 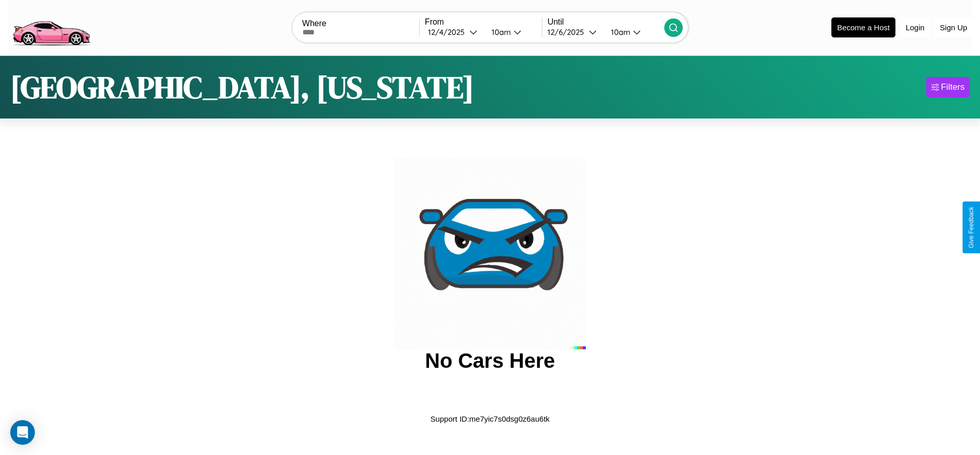 I want to click on div: 12 / 6 / 2025, so click(x=568, y=32).